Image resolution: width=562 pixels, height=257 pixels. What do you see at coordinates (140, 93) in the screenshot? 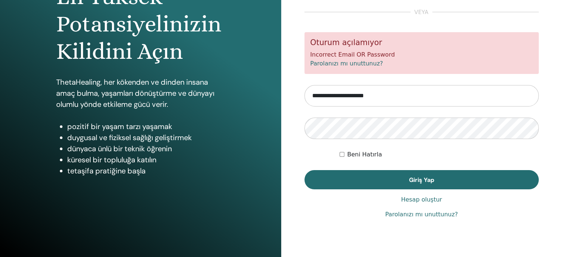
I see `p: ThetaHealing, her kökenden ve dinden insana amaç bulma, yaşamları dönüştürme ve dünyayı olumlu yö...` at bounding box center [140, 93].